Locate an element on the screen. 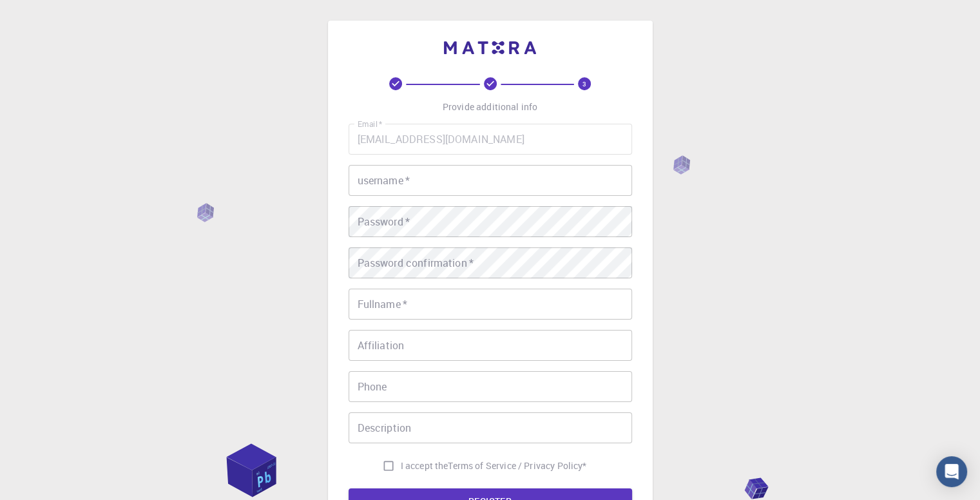 Image resolution: width=980 pixels, height=500 pixels. text: 3 is located at coordinates (585, 83).